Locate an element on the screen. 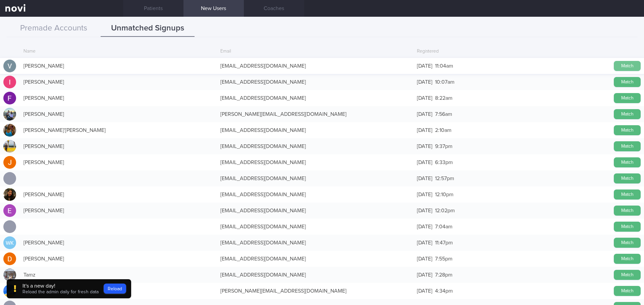 The width and height of the screenshot is (644, 305). span: 2:10am is located at coordinates (443, 130).